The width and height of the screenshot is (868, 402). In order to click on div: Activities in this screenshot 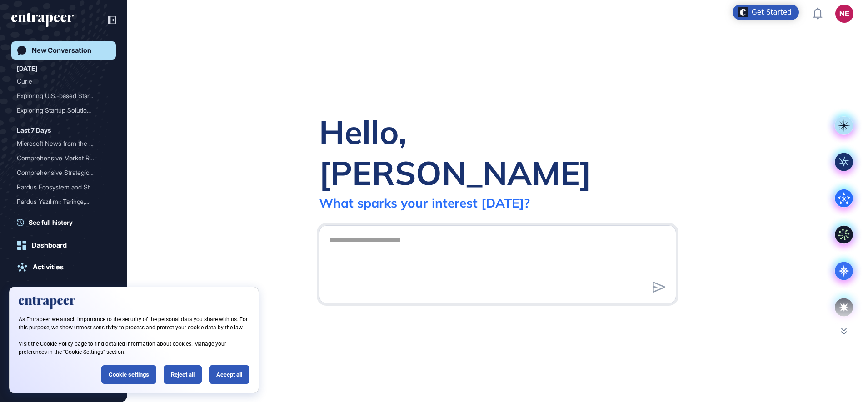, I will do `click(48, 267)`.